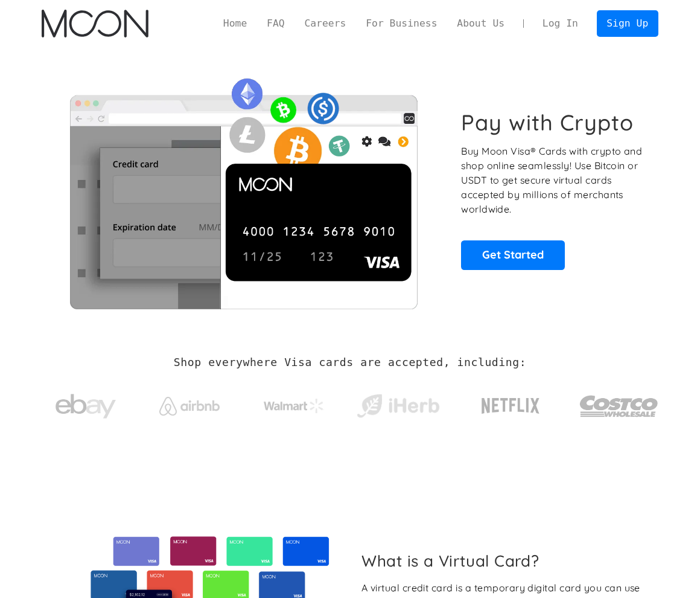 This screenshot has height=598, width=700. I want to click on h1: Pay with Crypto, so click(547, 122).